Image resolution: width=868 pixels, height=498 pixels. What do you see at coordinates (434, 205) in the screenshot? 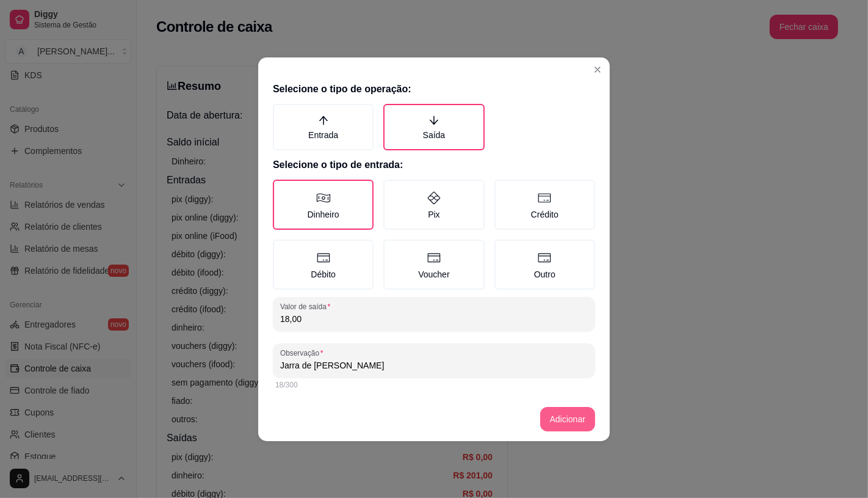
I see `label: Pix` at bounding box center [434, 205].